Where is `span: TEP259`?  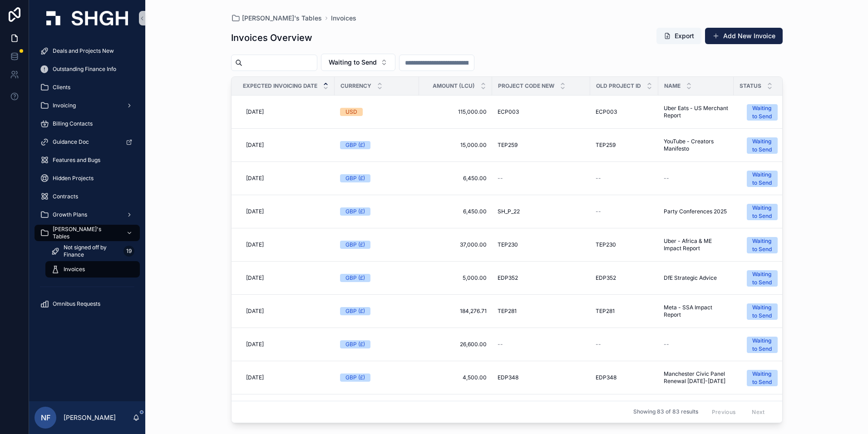
span: TEP259 is located at coordinates (507, 145).